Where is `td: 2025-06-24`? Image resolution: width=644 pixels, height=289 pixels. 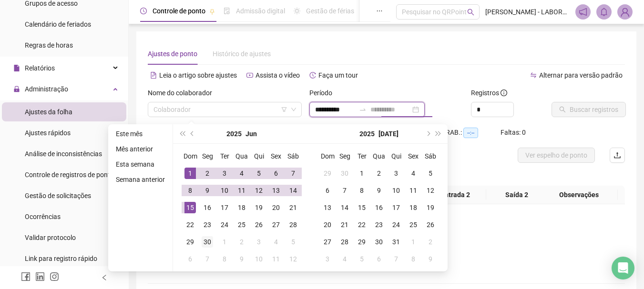
td: 2025-06-24 is located at coordinates (224, 225).